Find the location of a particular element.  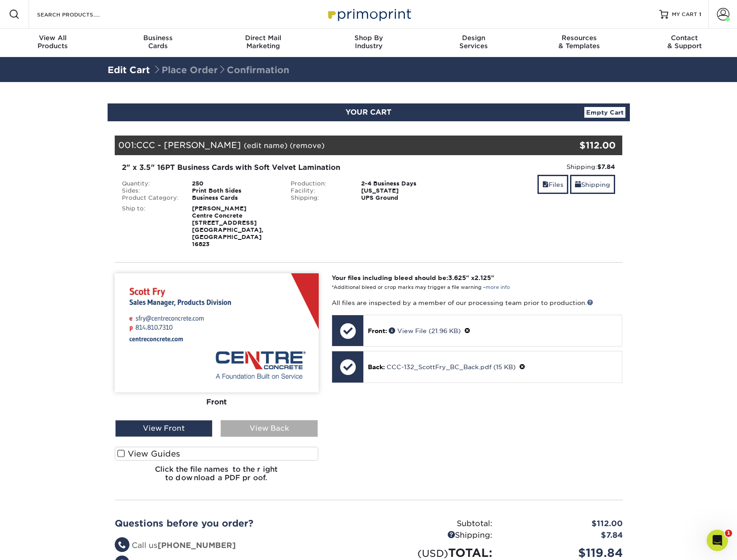

li: Call us is located at coordinates (238, 546).